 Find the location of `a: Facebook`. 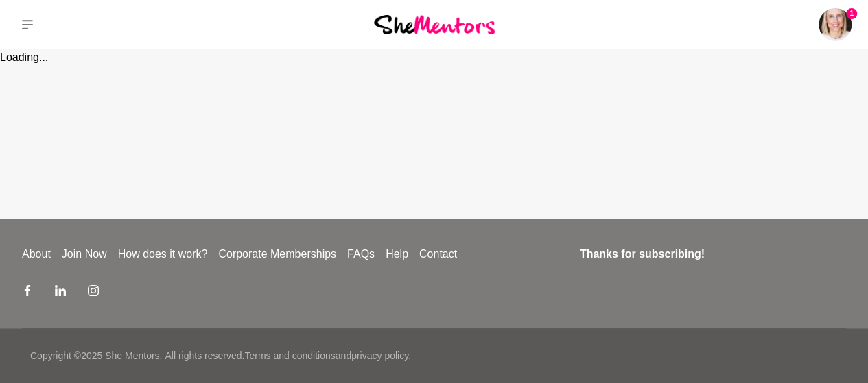

a: Facebook is located at coordinates (27, 293).